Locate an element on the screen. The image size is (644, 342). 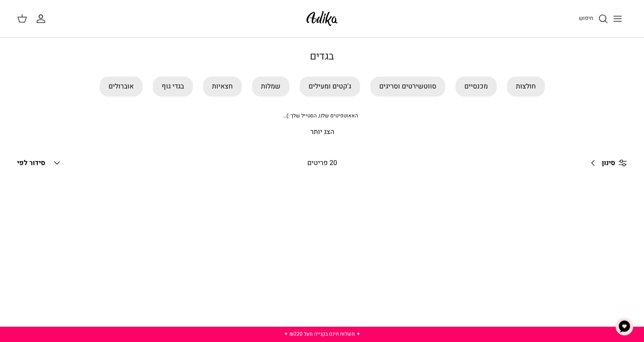
button: סידור לפי is located at coordinates (39, 163).